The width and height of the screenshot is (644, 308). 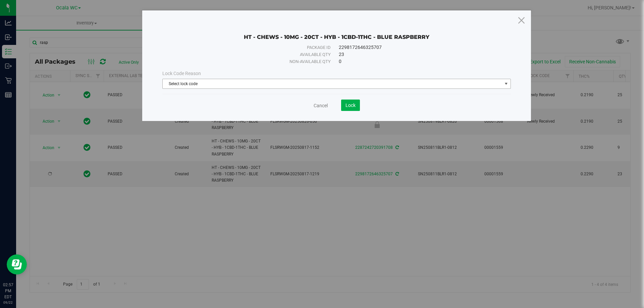 I want to click on a: Cancel, so click(x=321, y=105).